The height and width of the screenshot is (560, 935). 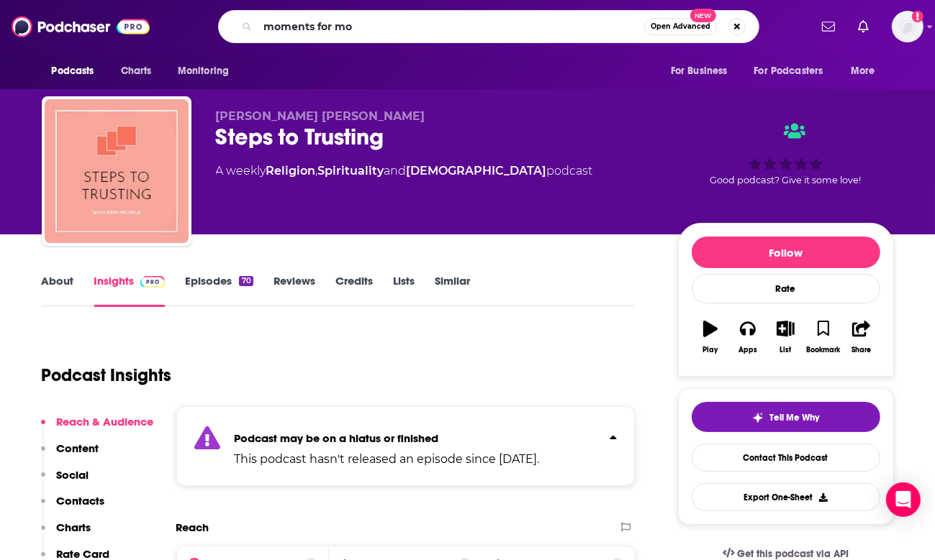 What do you see at coordinates (794, 418) in the screenshot?
I see `span: Tell Me Why` at bounding box center [794, 418].